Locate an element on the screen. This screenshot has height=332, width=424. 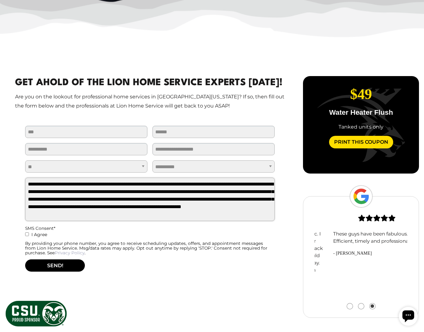
p: Water Heater Flush is located at coordinates (361, 113).